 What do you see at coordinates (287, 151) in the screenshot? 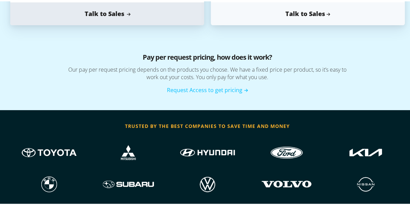
I see `img: Ford logo` at bounding box center [287, 151].